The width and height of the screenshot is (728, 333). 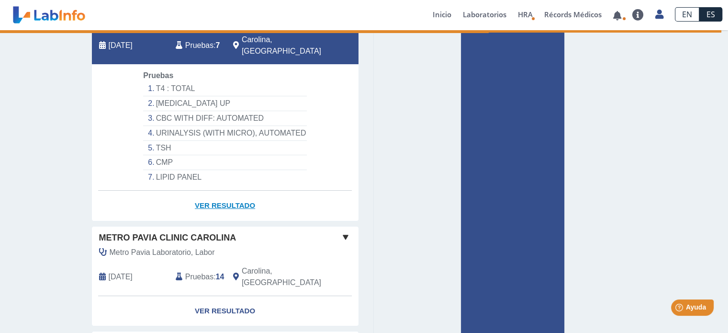 I want to click on li: CBC WITH DIFF: AUTOMATED, so click(x=225, y=118).